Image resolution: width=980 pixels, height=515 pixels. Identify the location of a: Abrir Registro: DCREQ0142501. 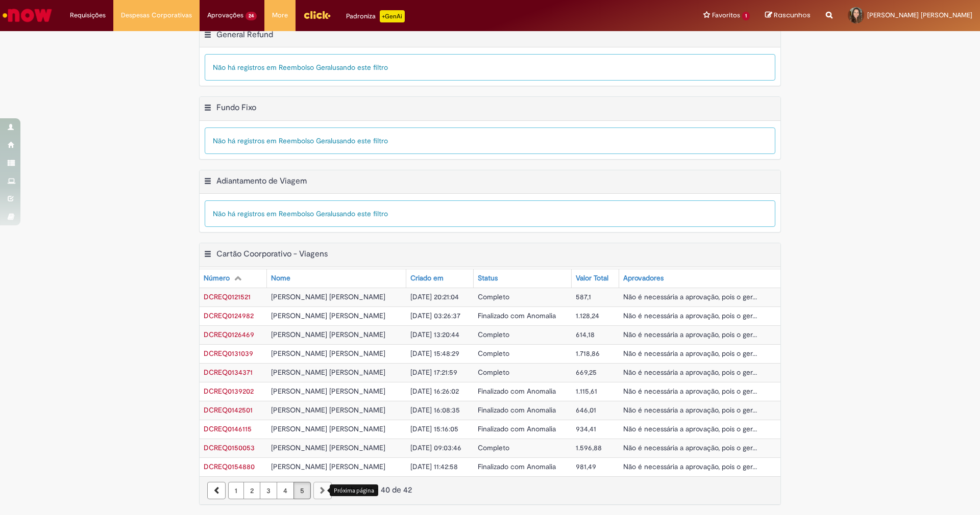
(228, 410).